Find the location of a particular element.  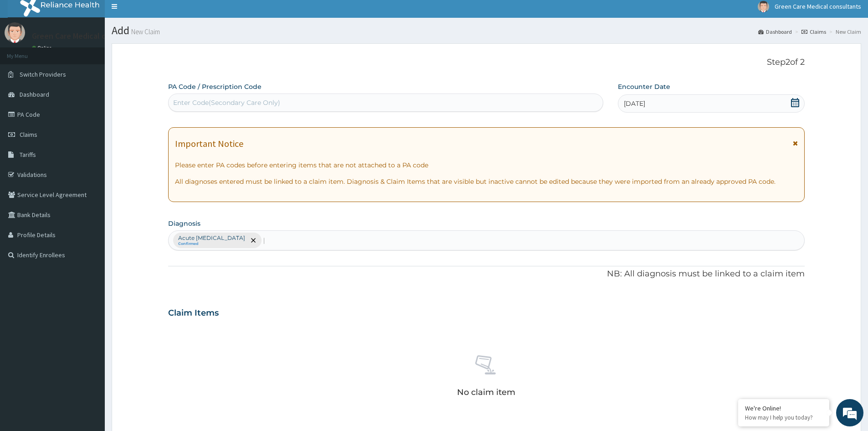

a: Dashboard is located at coordinates (775, 31).